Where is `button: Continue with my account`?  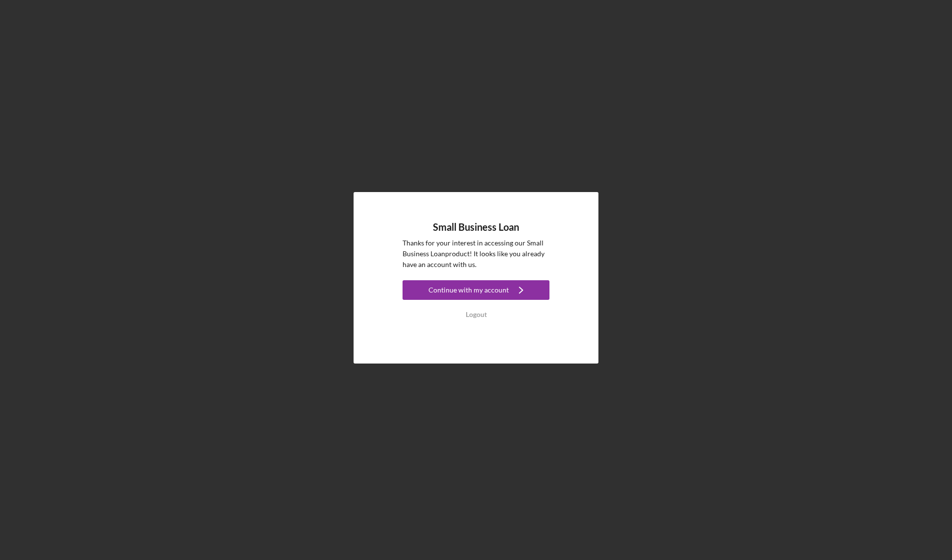
button: Continue with my account is located at coordinates (476, 290).